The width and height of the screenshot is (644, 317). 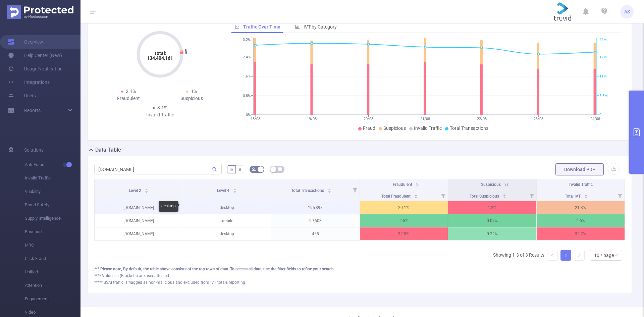 What do you see at coordinates (53, 258) in the screenshot?
I see `span: Click Fraud` at bounding box center [53, 258].